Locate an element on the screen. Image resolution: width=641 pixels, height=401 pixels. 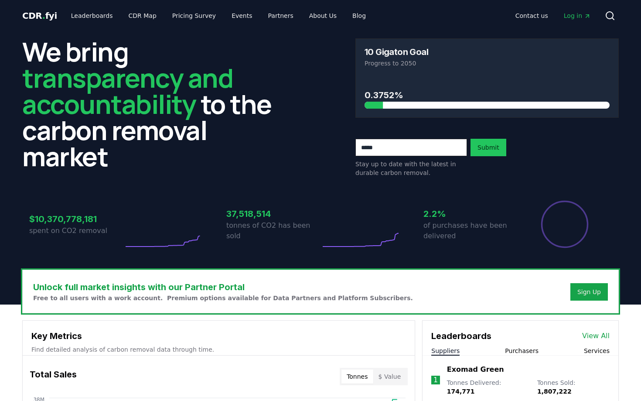
span: 1,807,222 is located at coordinates (554, 391).